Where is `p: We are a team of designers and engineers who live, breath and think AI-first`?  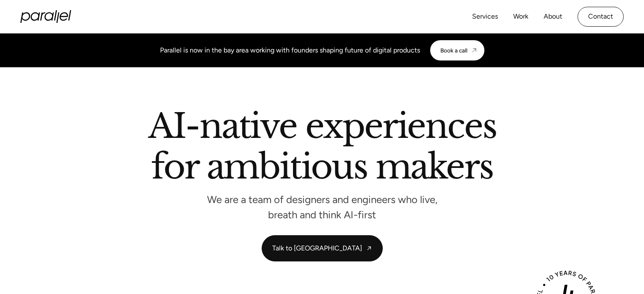
p: We are a team of designers and engineers who live, breath and think AI-first is located at coordinates (322, 207).